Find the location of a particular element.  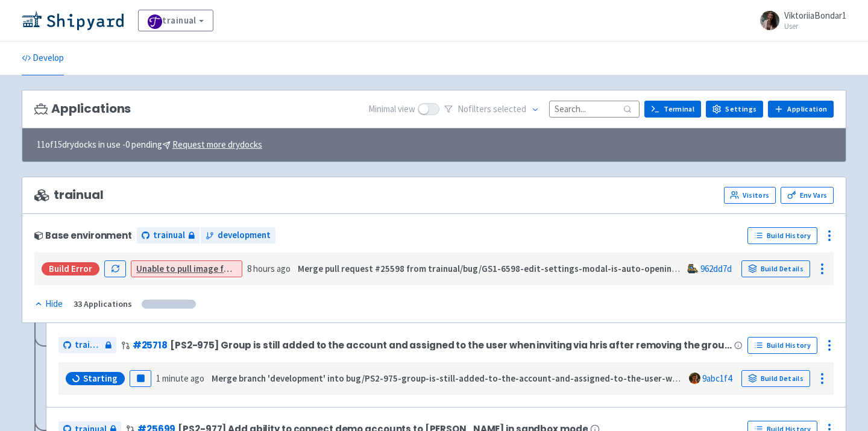

a: Develop is located at coordinates (43, 58).